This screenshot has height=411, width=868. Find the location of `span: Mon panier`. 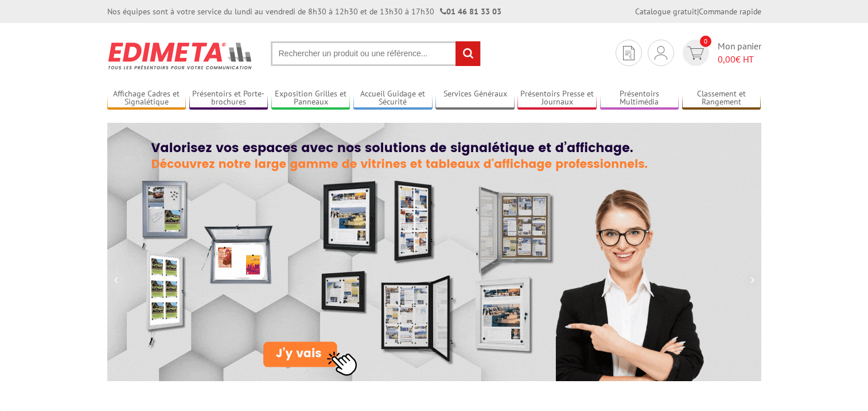

span: Mon panier is located at coordinates (740, 53).